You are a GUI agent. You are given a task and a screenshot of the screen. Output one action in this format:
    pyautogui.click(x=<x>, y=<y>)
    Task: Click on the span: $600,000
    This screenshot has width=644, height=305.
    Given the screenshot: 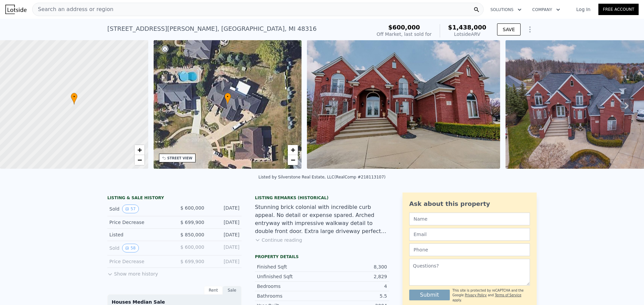 What is the action you would take?
    pyautogui.click(x=404, y=27)
    